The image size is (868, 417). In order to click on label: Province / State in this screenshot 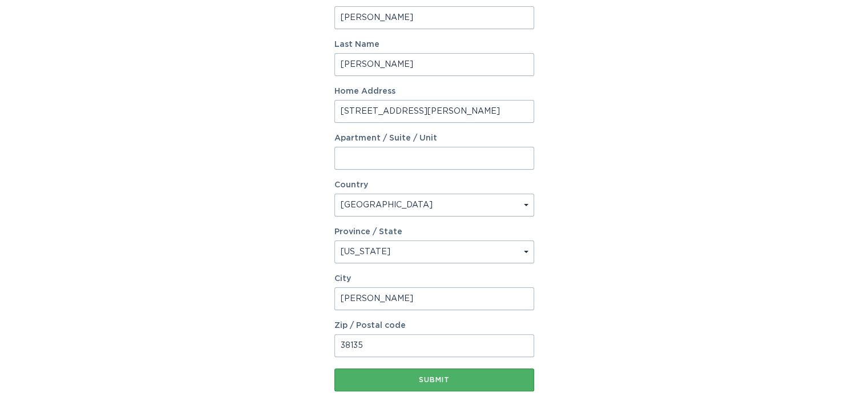, I will do `click(368, 232)`.